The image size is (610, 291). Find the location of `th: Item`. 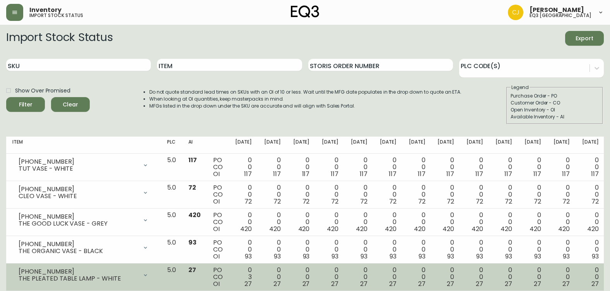

th: Item is located at coordinates (84, 145).